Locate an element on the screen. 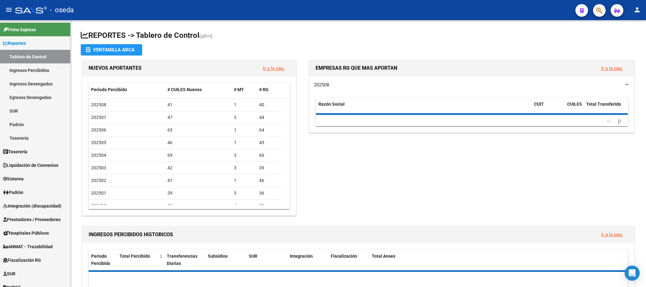 The width and height of the screenshot is (646, 287). datatable-header-cell: # MT is located at coordinates (244, 89).